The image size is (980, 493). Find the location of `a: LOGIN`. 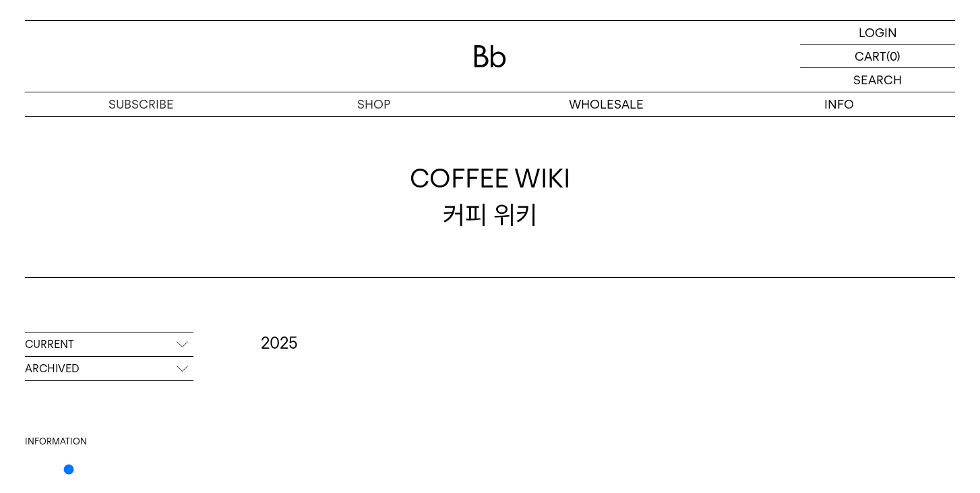

a: LOGIN is located at coordinates (878, 33).